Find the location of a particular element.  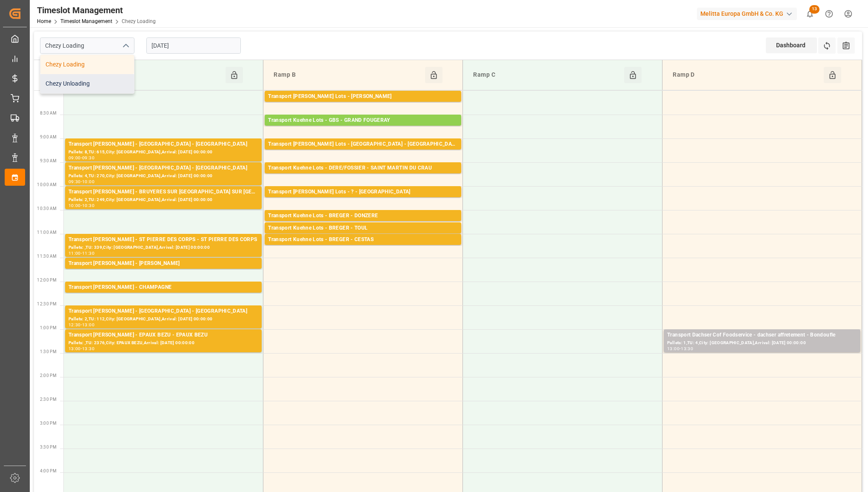

button: show 13 new notifications is located at coordinates (810, 14).